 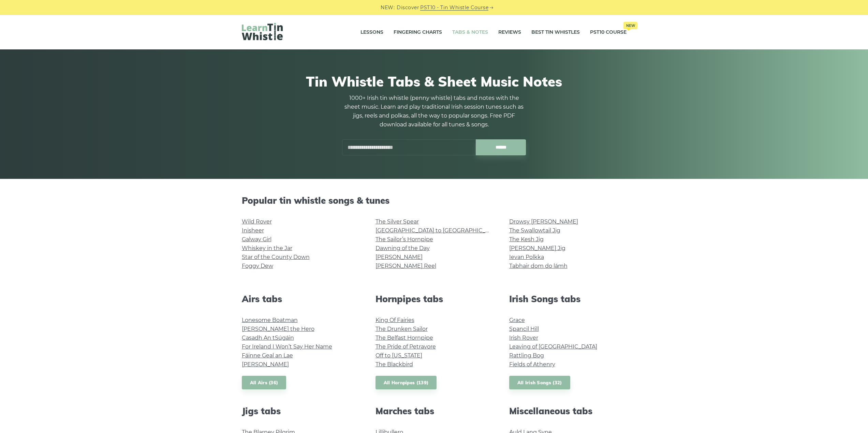 I want to click on a: Foggy Dew, so click(x=257, y=266).